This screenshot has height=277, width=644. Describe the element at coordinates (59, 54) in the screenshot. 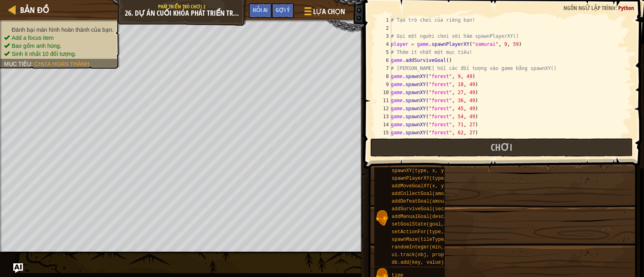

I see `li: Sinh ít nhất 10 đối tượng.` at that location.